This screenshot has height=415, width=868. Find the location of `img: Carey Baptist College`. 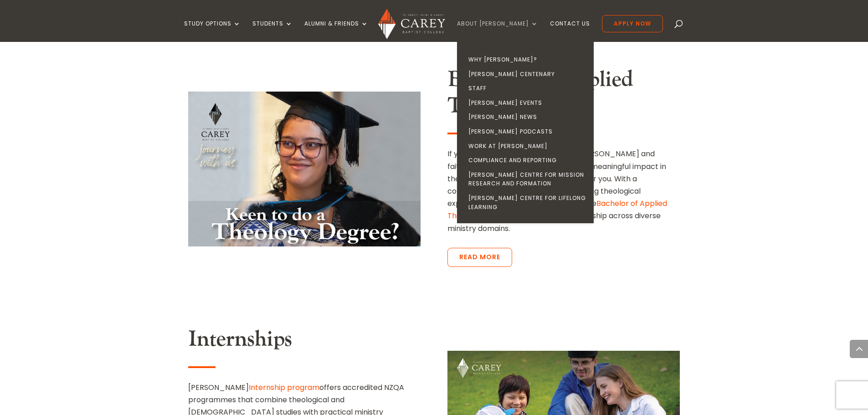

img: Carey Baptist College is located at coordinates (411, 23).